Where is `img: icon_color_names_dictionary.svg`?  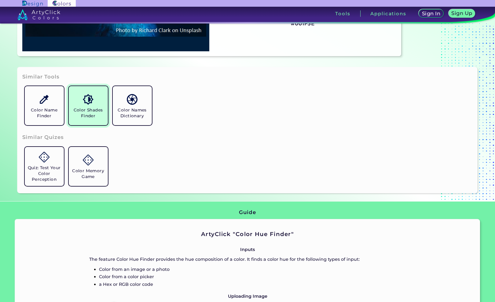 img: icon_color_names_dictionary.svg is located at coordinates (132, 99).